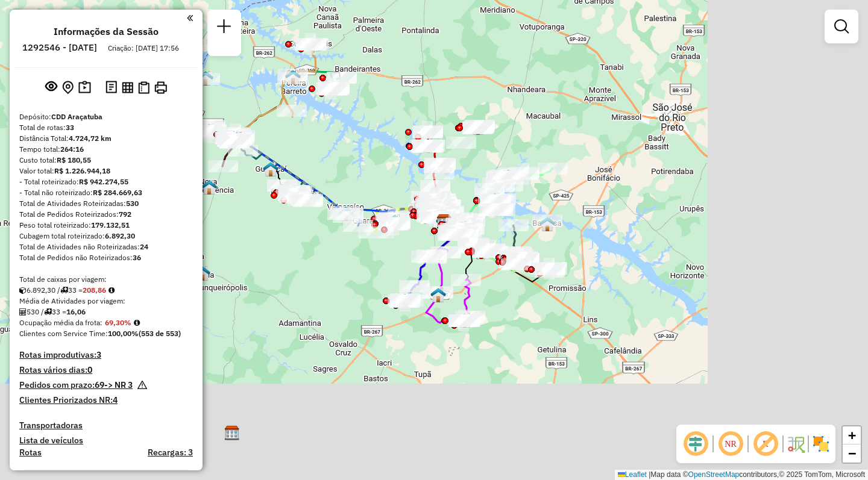  I want to click on div: Atividade não roteirizada - MARCOS GONCALVES CAM, so click(522, 259).